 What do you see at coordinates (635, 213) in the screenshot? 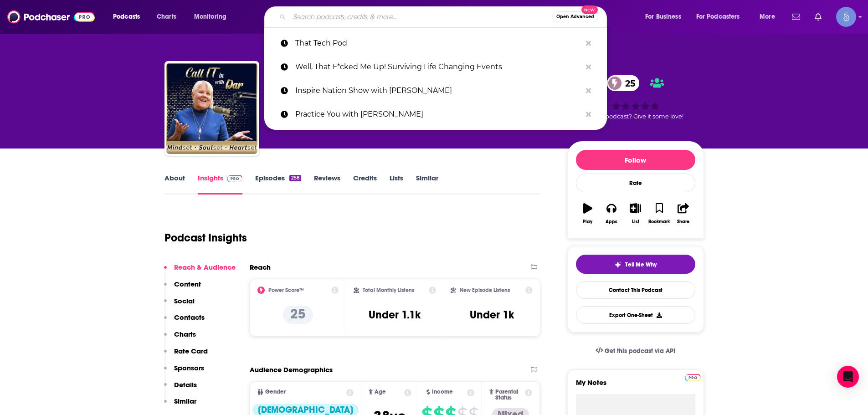
I see `button: List` at bounding box center [635, 213].